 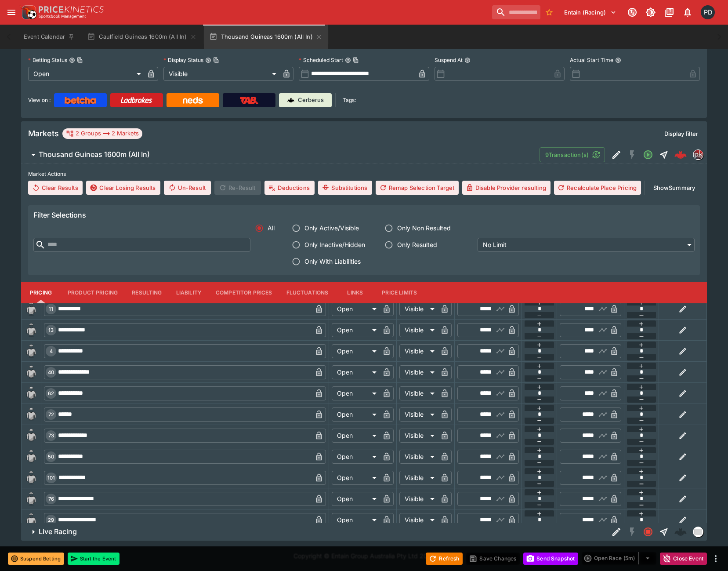 What do you see at coordinates (618, 60) in the screenshot?
I see `button: Actual Start Time` at bounding box center [618, 60].